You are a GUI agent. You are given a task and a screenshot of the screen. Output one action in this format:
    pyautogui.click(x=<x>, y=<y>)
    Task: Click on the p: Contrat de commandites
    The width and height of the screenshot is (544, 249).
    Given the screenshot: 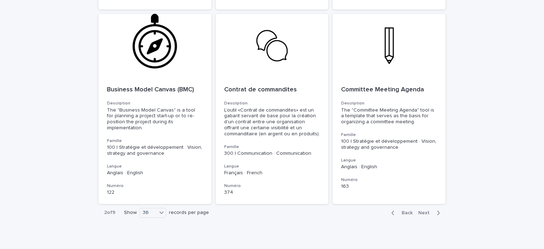 What is the action you would take?
    pyautogui.click(x=272, y=90)
    